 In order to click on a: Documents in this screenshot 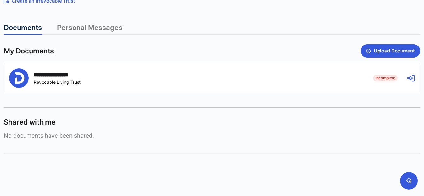, I will do `click(23, 29)`.